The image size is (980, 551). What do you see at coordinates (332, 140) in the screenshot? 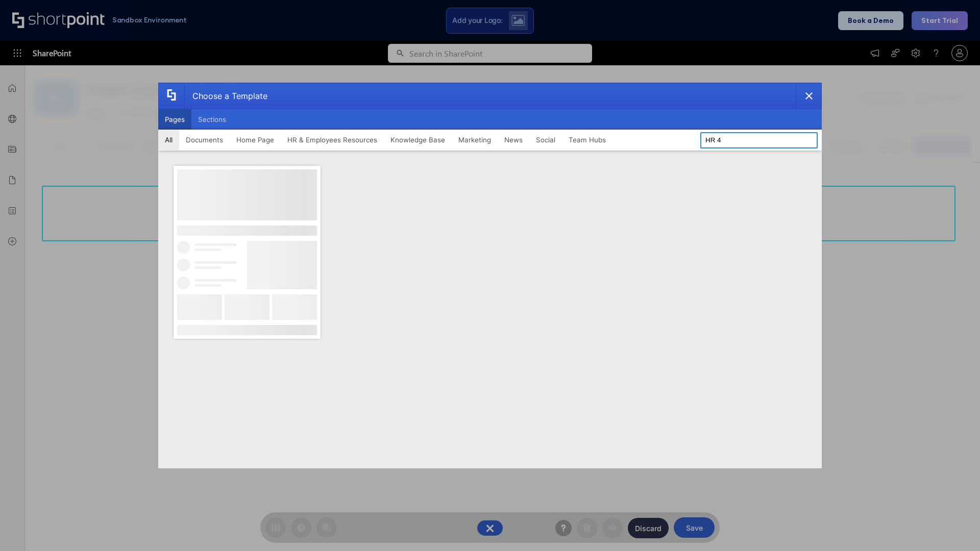
I see `button: HR & Employees Resources` at bounding box center [332, 140].